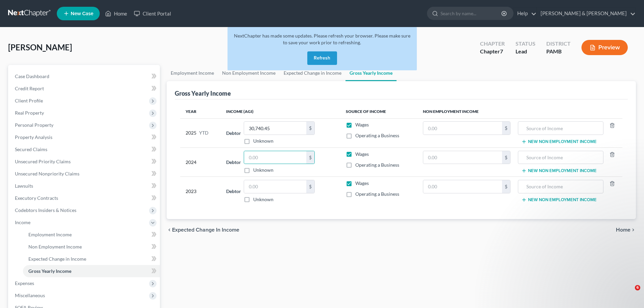  What do you see at coordinates (526, 51) in the screenshot?
I see `div: Lead` at bounding box center [526, 51].